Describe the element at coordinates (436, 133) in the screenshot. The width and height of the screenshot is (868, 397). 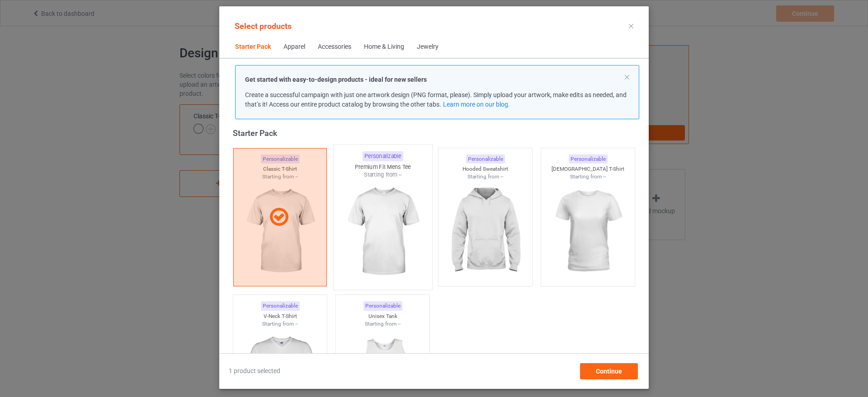
I see `div: Starter Pack` at that location.